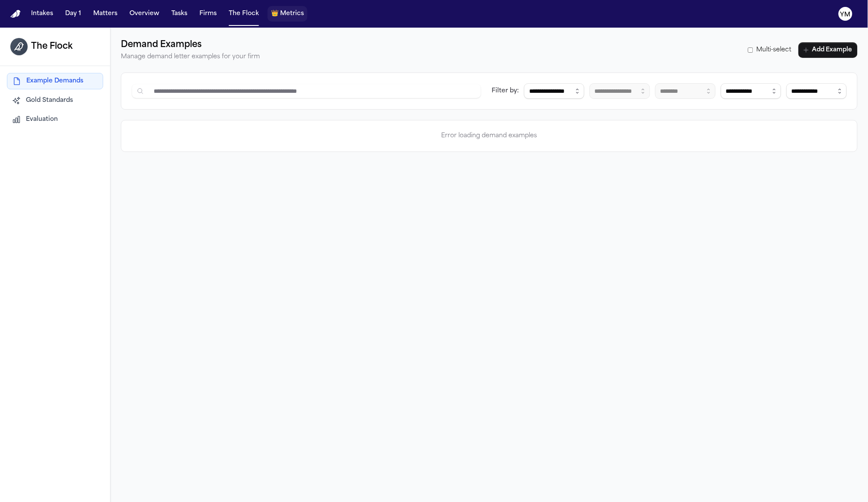 The width and height of the screenshot is (868, 502). I want to click on button: Example Demands, so click(54, 81).